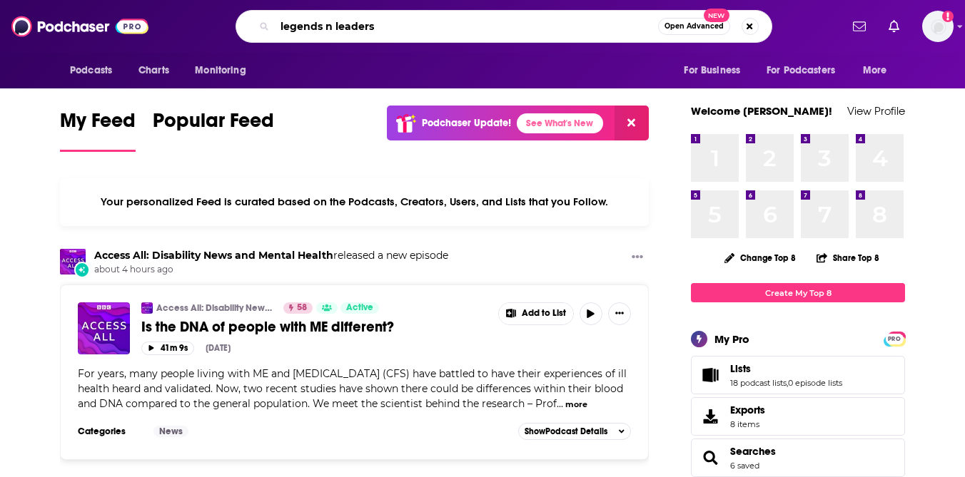 Image resolution: width=965 pixels, height=477 pixels. What do you see at coordinates (815, 383) in the screenshot?
I see `a: 0 episode lists` at bounding box center [815, 383].